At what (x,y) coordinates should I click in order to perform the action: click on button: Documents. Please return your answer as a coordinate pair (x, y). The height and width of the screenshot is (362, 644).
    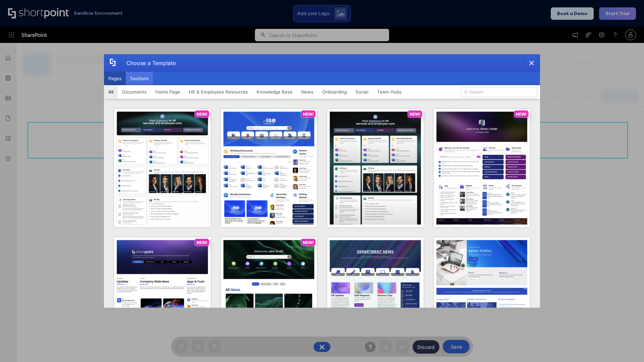
    Looking at the image, I should click on (134, 92).